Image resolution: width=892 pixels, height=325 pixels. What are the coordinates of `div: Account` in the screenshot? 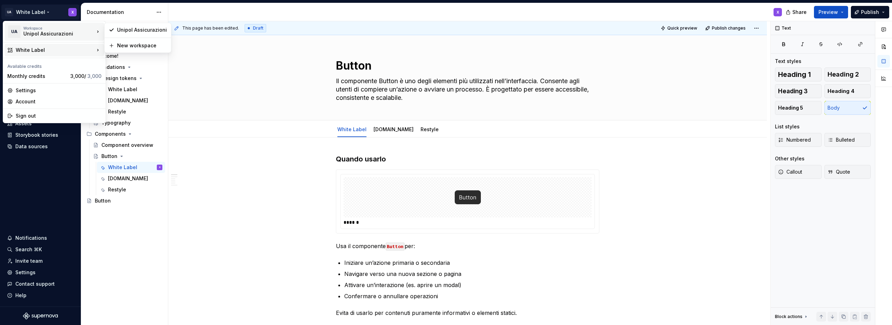 It's located at (59, 102).